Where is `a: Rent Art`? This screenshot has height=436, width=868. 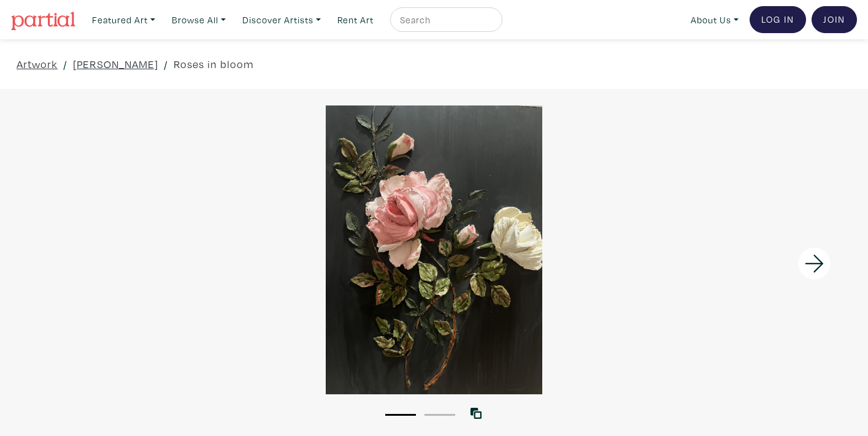 a: Rent Art is located at coordinates (355, 20).